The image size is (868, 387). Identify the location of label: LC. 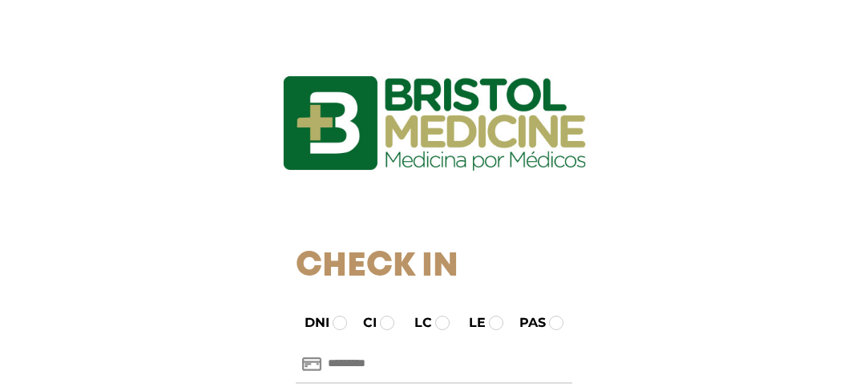
(416, 323).